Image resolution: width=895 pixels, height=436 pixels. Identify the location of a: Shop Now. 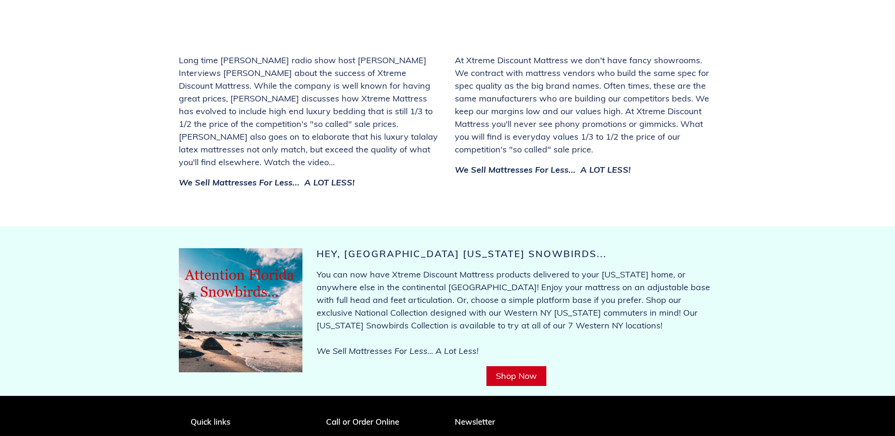
(516, 376).